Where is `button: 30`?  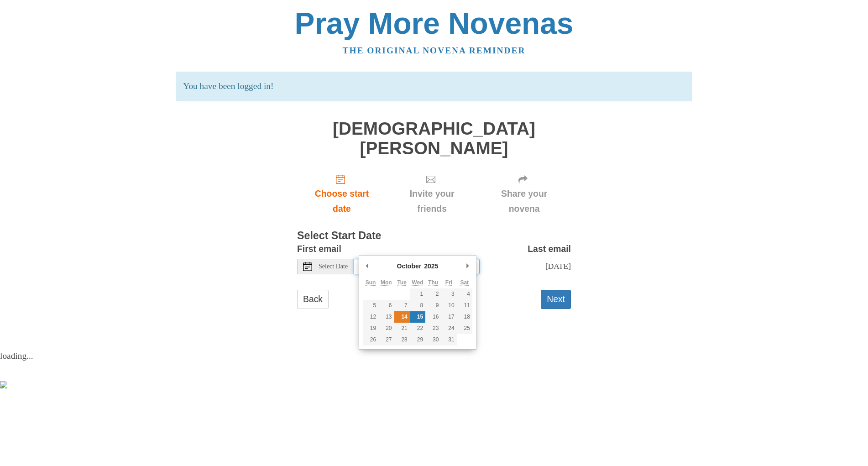
button: 30 is located at coordinates (433, 339).